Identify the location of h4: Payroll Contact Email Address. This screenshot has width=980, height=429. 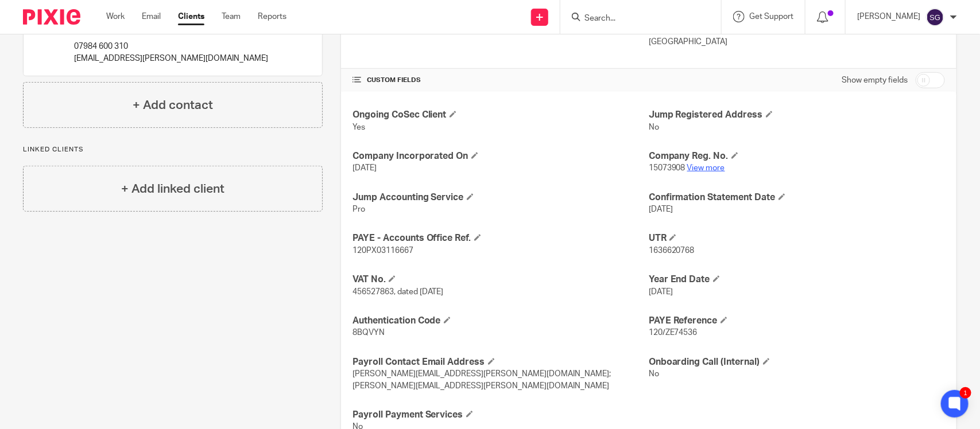
(501, 362).